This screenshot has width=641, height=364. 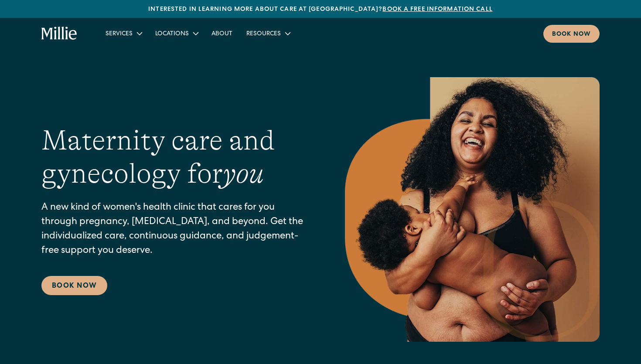 What do you see at coordinates (59, 34) in the screenshot?
I see `a: home` at bounding box center [59, 34].